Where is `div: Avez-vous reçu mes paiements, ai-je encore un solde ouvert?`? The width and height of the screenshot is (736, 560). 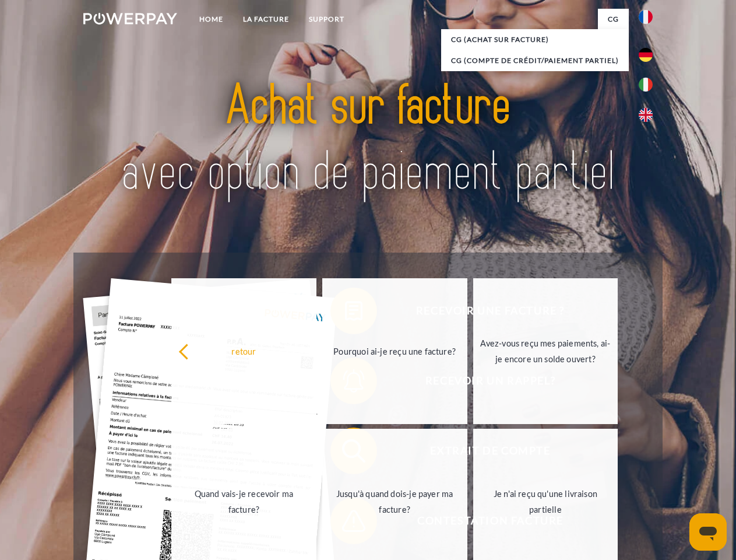 div: Avez-vous reçu mes paiements, ai-je encore un solde ouvert? is located at coordinates (546, 351).